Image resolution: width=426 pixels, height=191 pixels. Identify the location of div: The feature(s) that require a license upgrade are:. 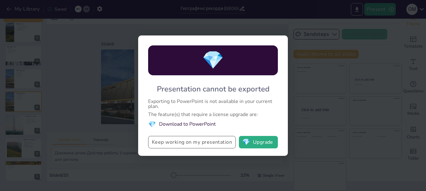
(213, 115).